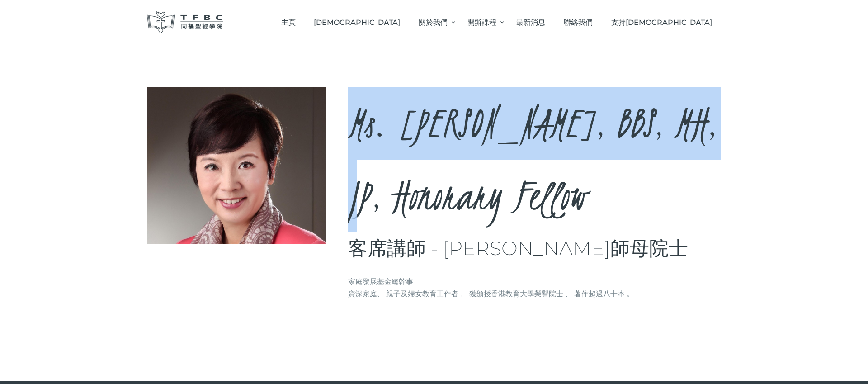  What do you see at coordinates (531, 22) in the screenshot?
I see `span: 最新消息` at bounding box center [531, 22].